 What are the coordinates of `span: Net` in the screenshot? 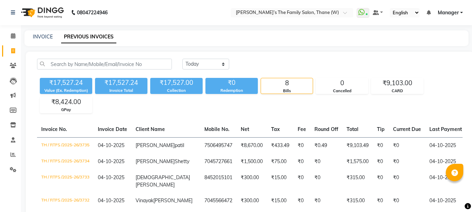 It's located at (245, 129).